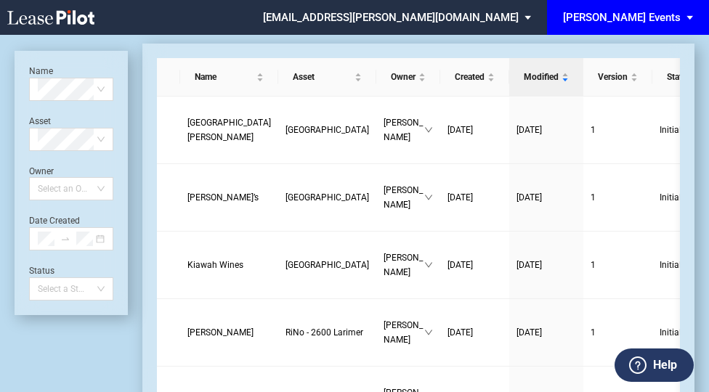  I want to click on span: Modified, so click(541, 77).